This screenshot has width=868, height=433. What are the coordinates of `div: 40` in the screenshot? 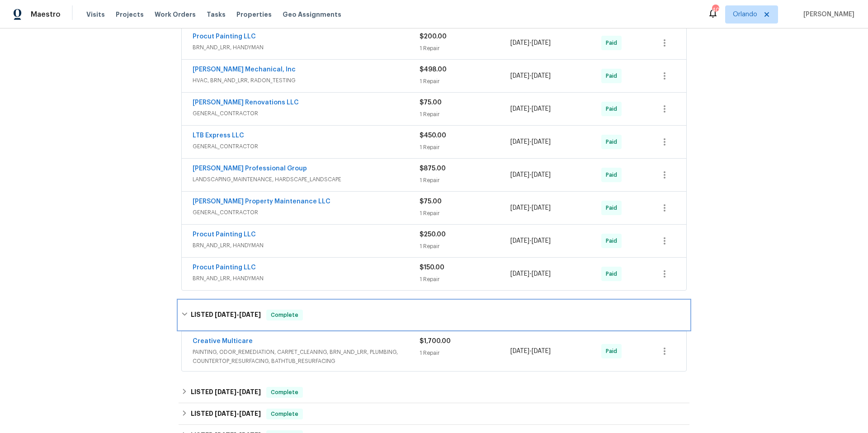 It's located at (716, 10).